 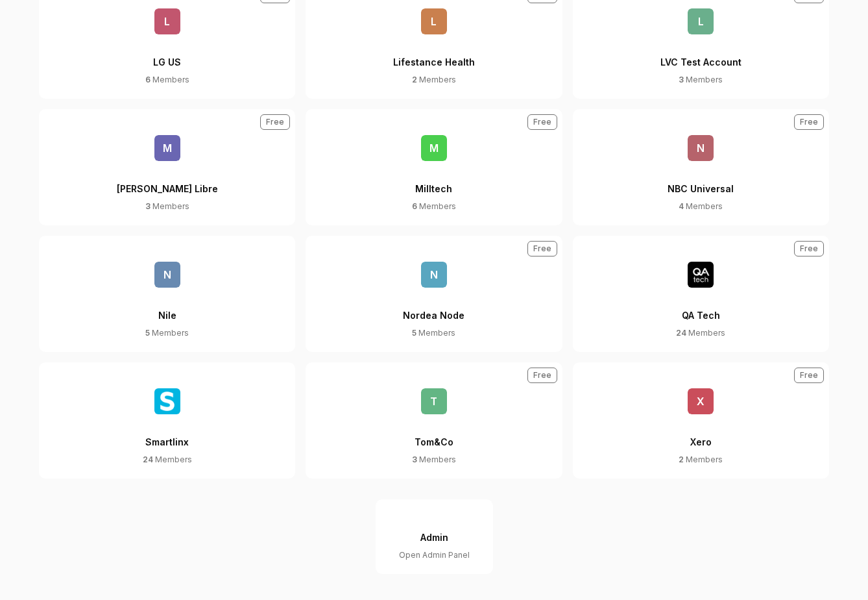 I want to click on div: Lifestance Health, so click(x=434, y=54).